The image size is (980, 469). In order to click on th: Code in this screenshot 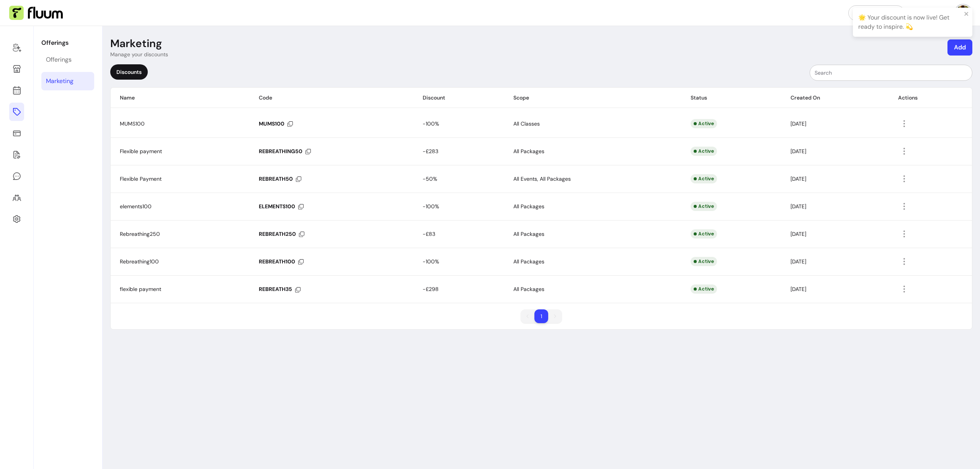, I will do `click(331, 97)`.